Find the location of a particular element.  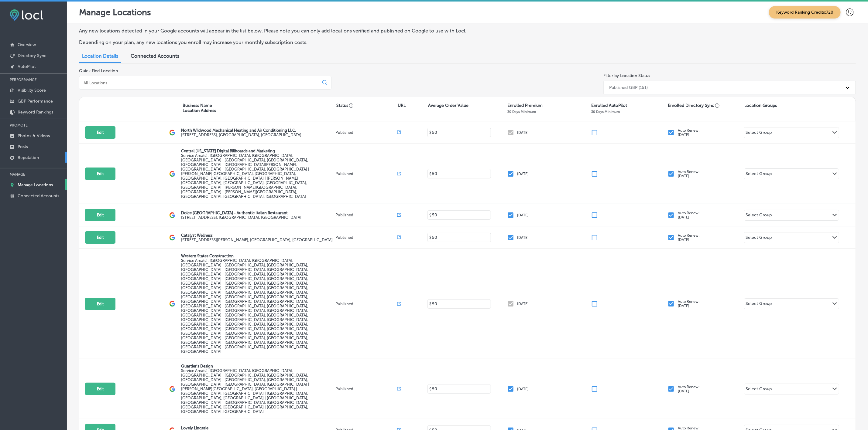

p: Visibility Score is located at coordinates (31, 90).